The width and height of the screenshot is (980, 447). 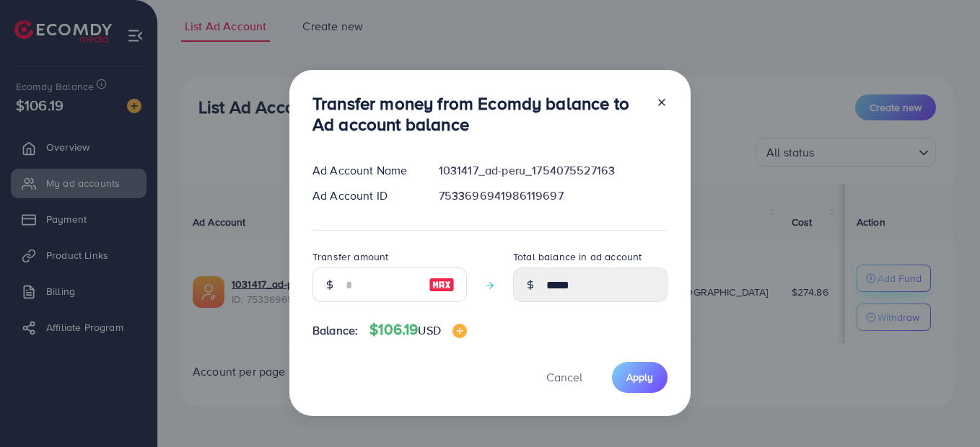 I want to click on div: Ad Account ID, so click(x=364, y=196).